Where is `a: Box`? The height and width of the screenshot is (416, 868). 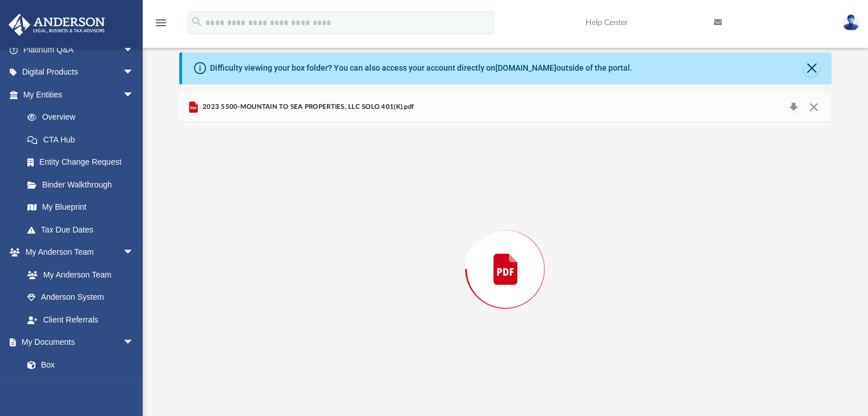 a: Box is located at coordinates (77, 365).